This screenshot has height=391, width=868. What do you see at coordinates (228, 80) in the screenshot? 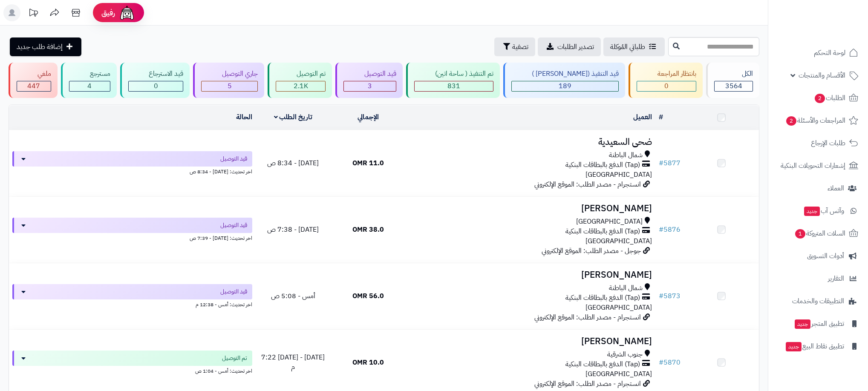
I see `a: جاري التوصيل 5` at bounding box center [228, 80].